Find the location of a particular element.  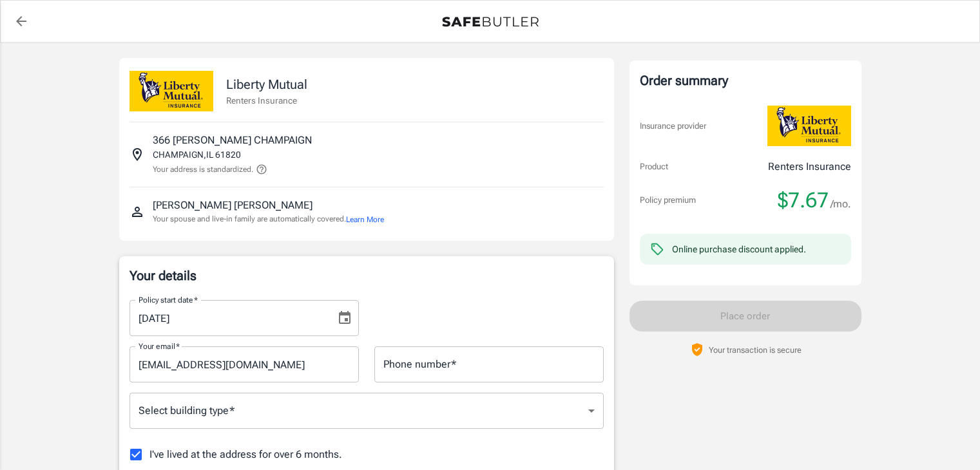

p: Your address is standardized. is located at coordinates (203, 169).